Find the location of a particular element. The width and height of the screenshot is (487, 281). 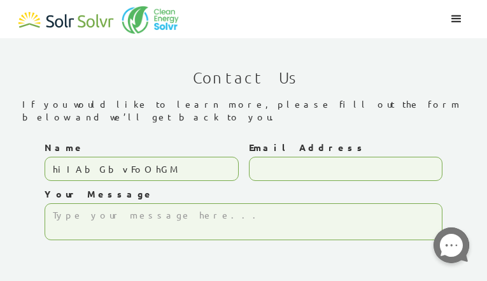

label: Email Address is located at coordinates (346, 147).